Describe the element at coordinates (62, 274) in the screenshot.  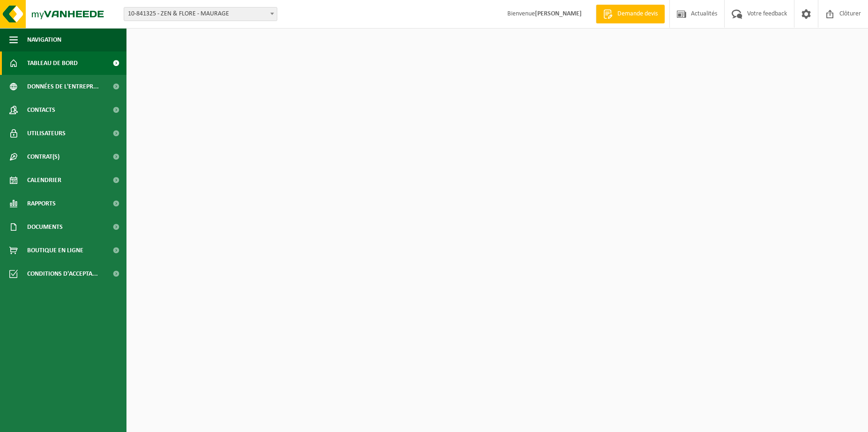
I see `span: Conditions d'accepta...` at that location.